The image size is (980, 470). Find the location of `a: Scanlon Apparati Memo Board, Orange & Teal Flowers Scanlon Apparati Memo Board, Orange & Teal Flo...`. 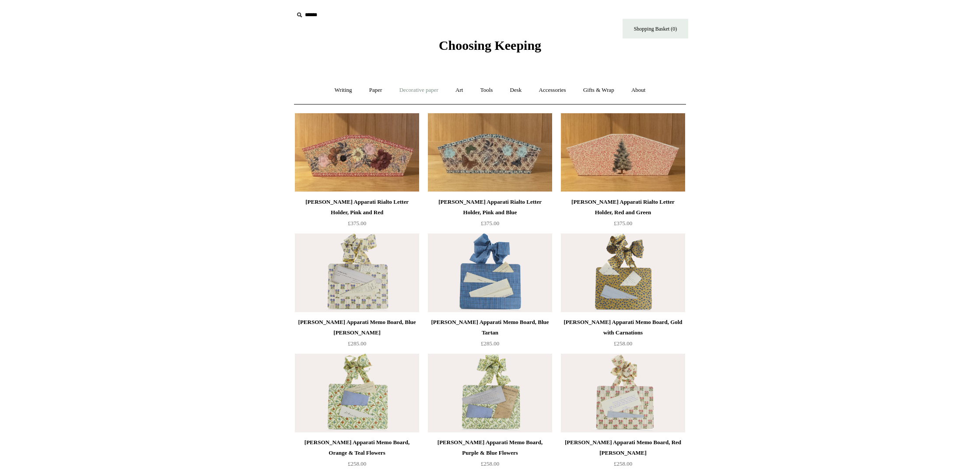

a: Scanlon Apparati Memo Board, Orange & Teal Flowers Scanlon Apparati Memo Board, Orange & Teal Flo... is located at coordinates (357, 393).